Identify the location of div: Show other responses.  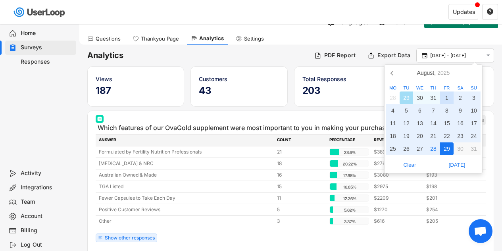
(130, 238).